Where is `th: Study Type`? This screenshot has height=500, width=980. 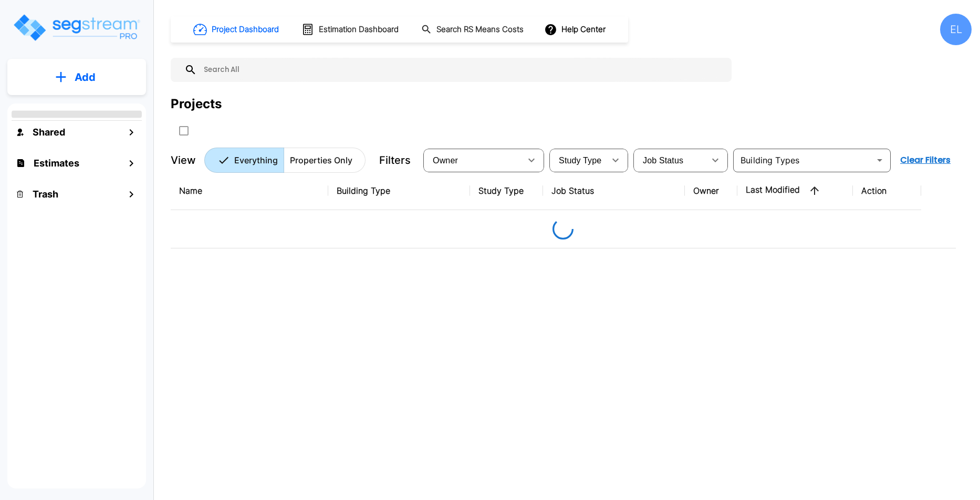
th: Study Type is located at coordinates (506, 190).